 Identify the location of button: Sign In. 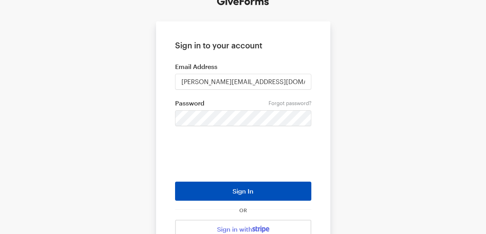
(243, 191).